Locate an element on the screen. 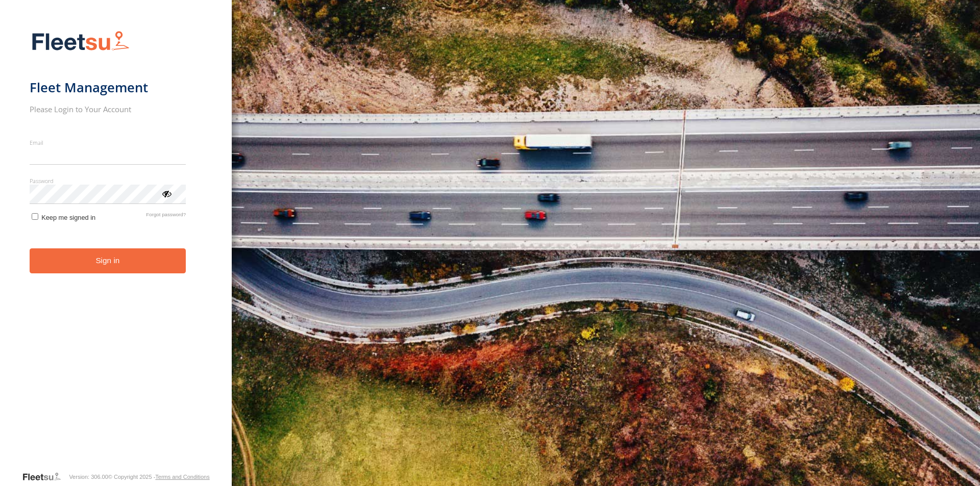 The image size is (980, 486). div: Version: 306.00 is located at coordinates (88, 477).